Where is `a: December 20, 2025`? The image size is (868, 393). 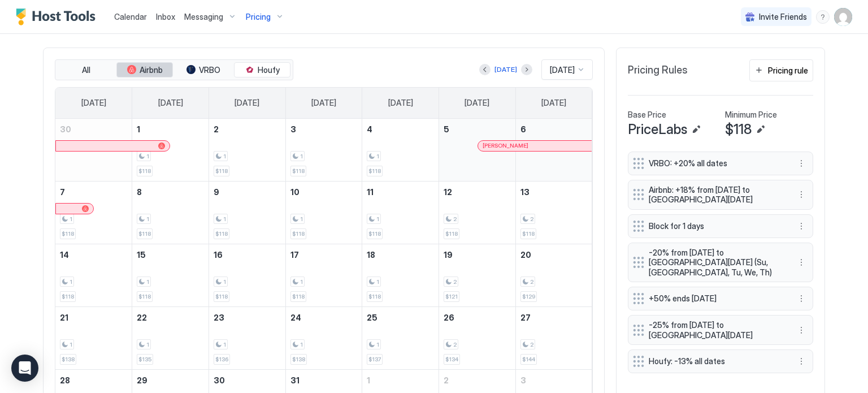 a: December 20, 2025 is located at coordinates (554, 255).